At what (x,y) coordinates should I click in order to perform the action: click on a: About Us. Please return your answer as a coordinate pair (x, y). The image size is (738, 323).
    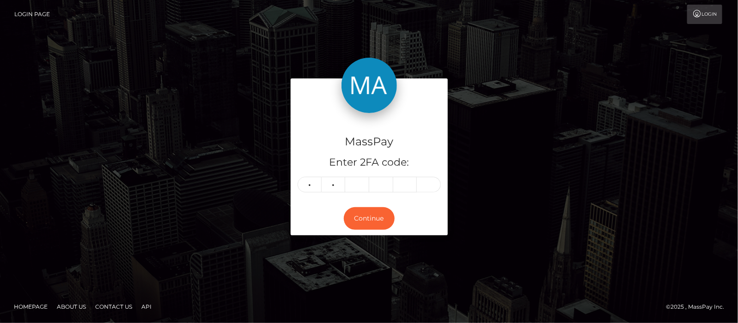
    Looking at the image, I should click on (71, 307).